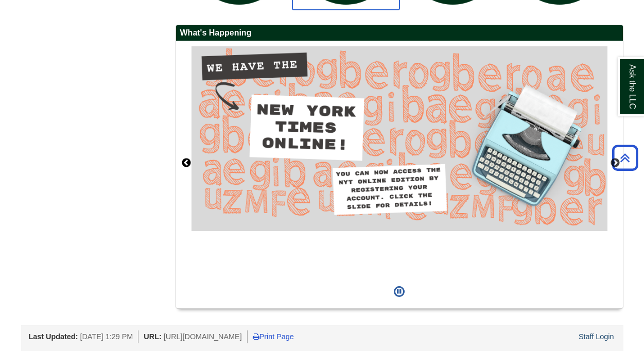 This screenshot has width=644, height=351. What do you see at coordinates (256, 337) in the screenshot?
I see `i: Print Page` at bounding box center [256, 337].